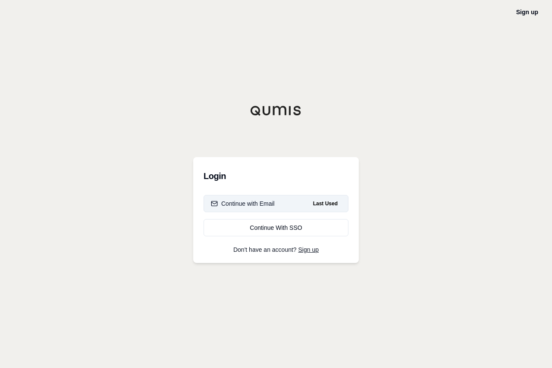 This screenshot has height=368, width=552. I want to click on img: Qumis, so click(276, 111).